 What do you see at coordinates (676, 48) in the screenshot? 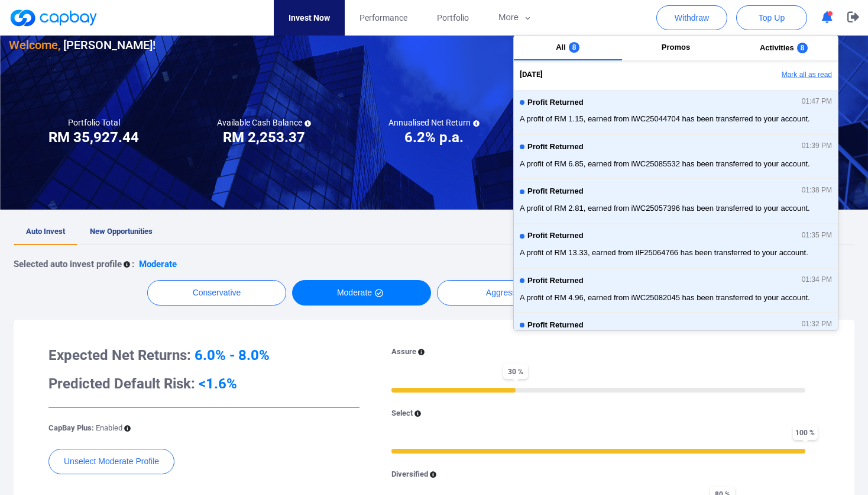
I see `button: Promos` at bounding box center [676, 48].